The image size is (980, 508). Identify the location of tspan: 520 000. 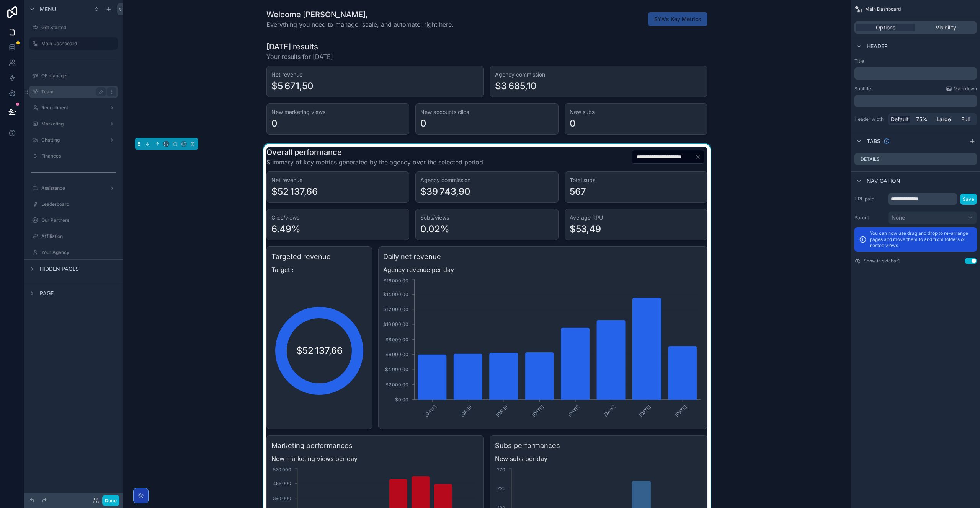
(282, 470).